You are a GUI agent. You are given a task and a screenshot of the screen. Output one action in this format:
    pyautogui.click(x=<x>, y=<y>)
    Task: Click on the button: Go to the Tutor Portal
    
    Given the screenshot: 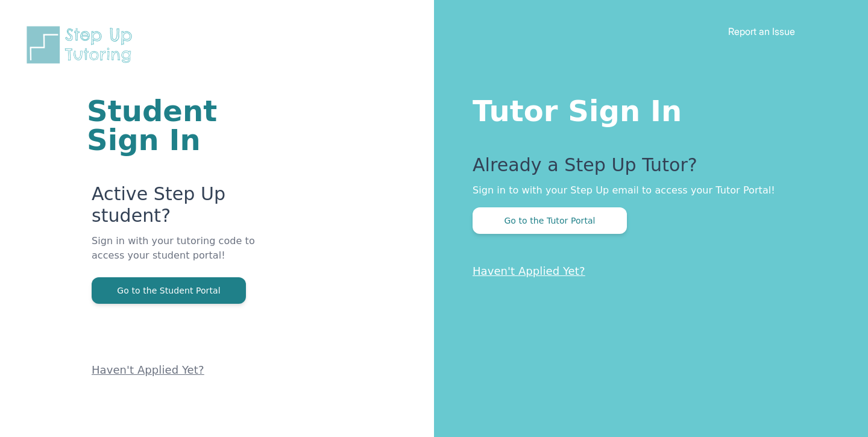 What is the action you would take?
    pyautogui.click(x=550, y=221)
    